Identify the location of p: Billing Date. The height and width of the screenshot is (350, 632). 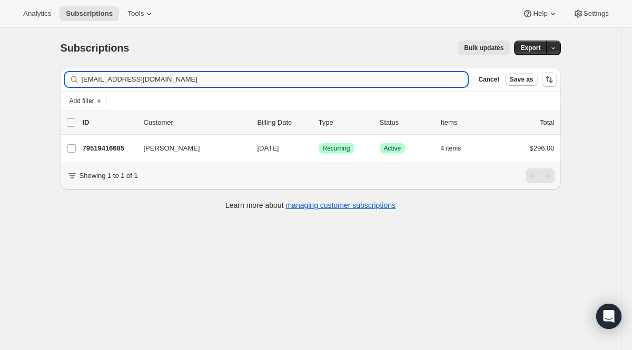
(284, 123).